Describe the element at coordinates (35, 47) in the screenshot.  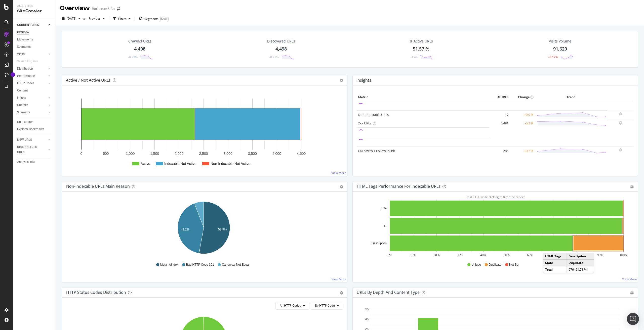
I see `a: Segments` at that location.